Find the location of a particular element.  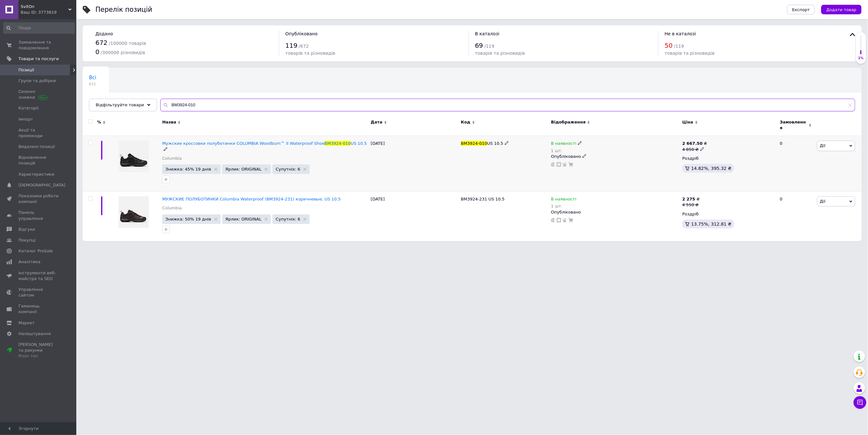

span: Акції та промокоди is located at coordinates (38, 133).